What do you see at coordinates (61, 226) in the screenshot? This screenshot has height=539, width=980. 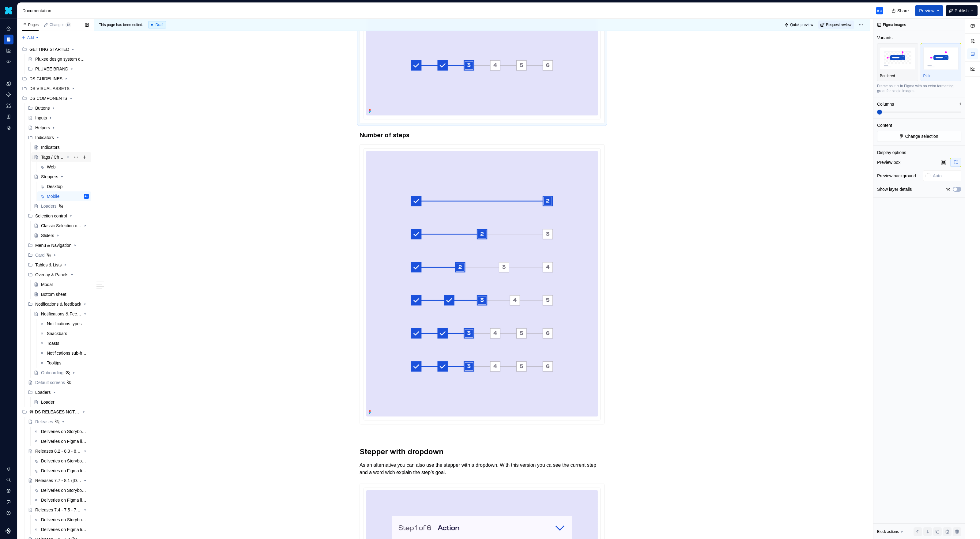 I see `div: Classic Selection controls` at bounding box center [61, 226].